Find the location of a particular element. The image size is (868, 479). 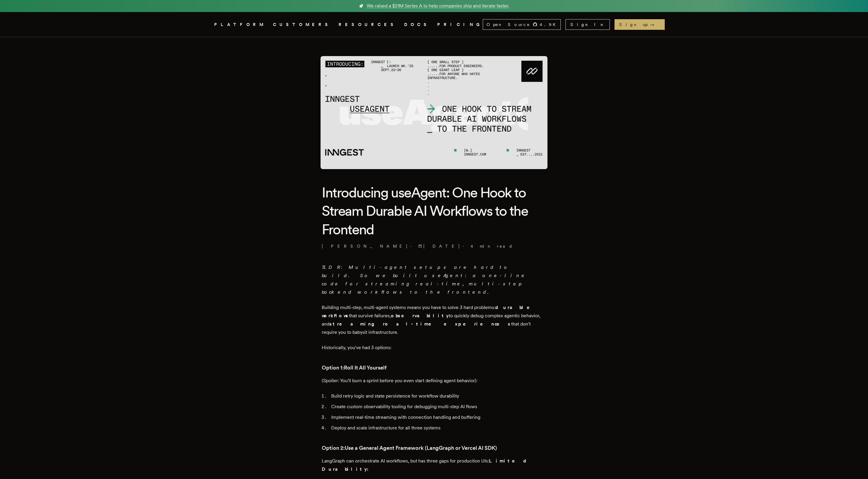

a: Sign In is located at coordinates (587, 24).